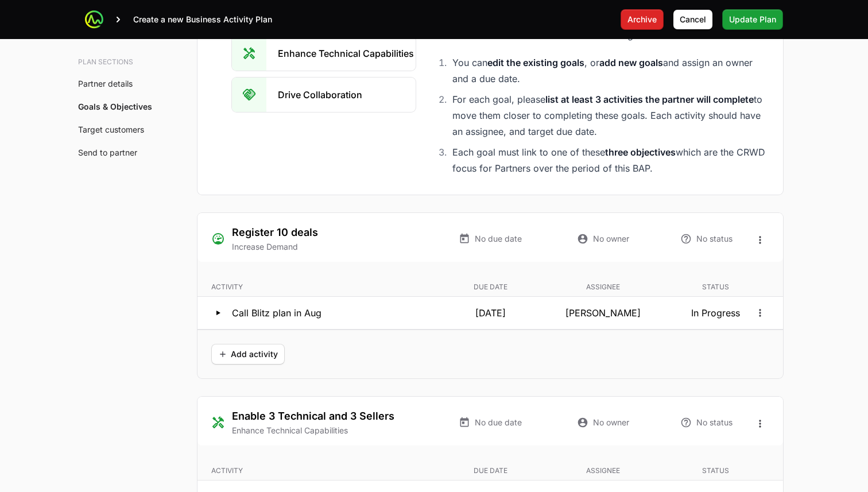 This screenshot has height=492, width=868. What do you see at coordinates (536, 62) in the screenshot?
I see `strong: edit the existing goals` at bounding box center [536, 62].